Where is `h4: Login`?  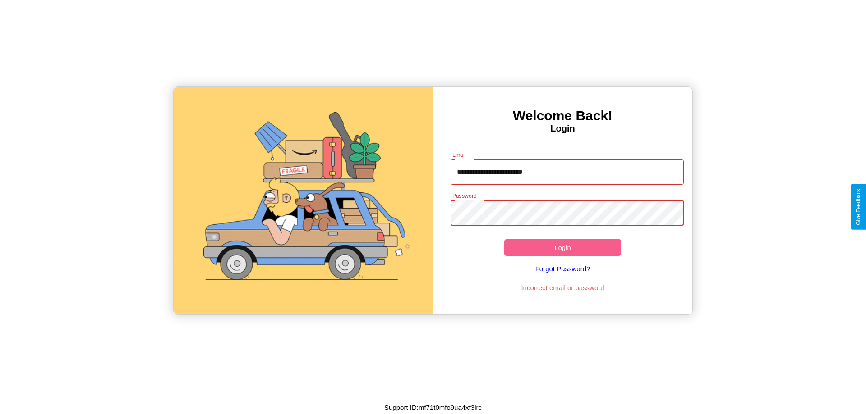
h4: Login is located at coordinates (562, 129).